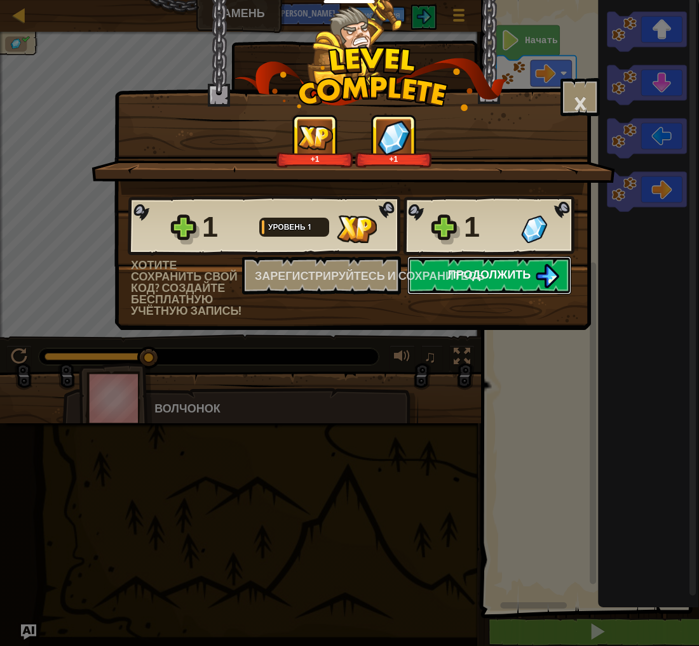  I want to click on button: Продолжить, so click(489, 276).